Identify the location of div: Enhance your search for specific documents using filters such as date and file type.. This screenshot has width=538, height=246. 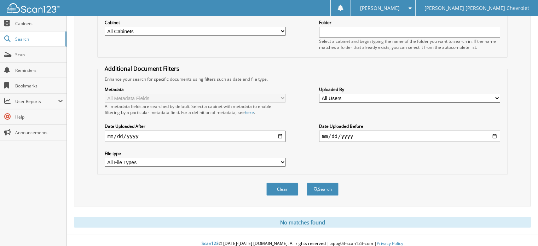
(302, 79).